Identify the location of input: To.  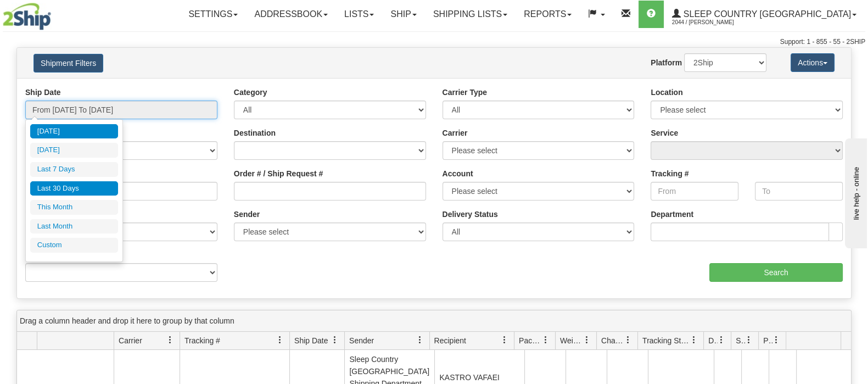
(798, 191).